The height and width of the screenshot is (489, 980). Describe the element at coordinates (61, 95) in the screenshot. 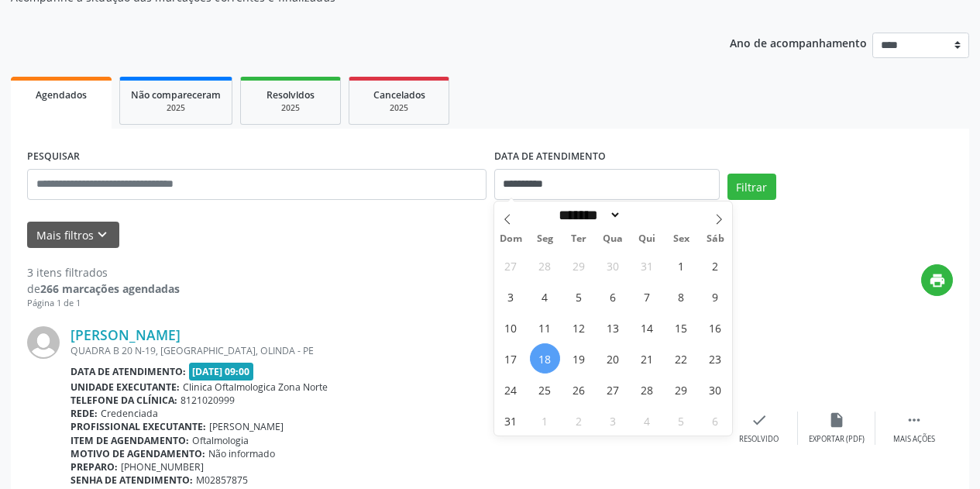

I see `span: Agendados` at that location.